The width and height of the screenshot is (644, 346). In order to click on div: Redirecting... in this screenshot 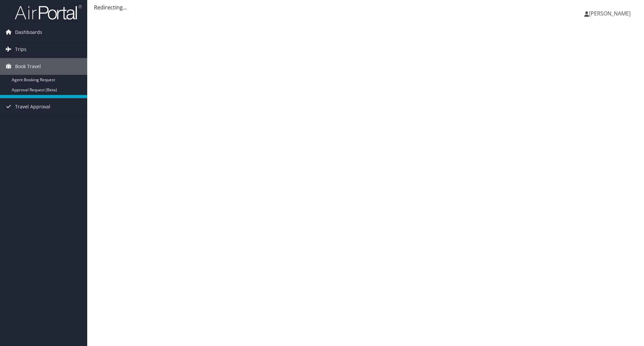, I will do `click(366, 8)`.